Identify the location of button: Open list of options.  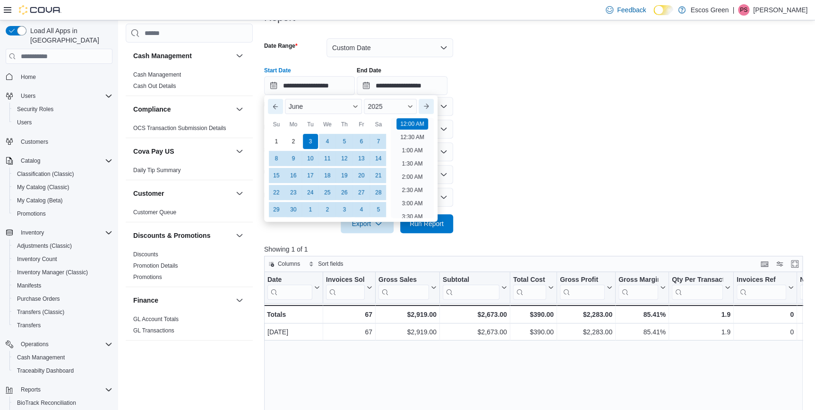
(444, 106).